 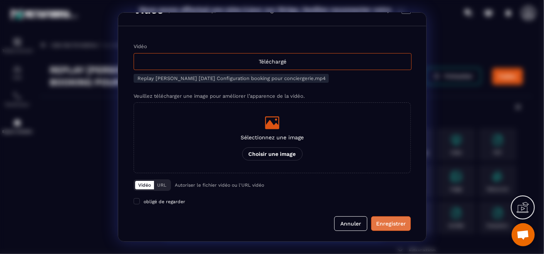 What do you see at coordinates (272, 154) in the screenshot?
I see `p: Choisir une image` at bounding box center [272, 154].